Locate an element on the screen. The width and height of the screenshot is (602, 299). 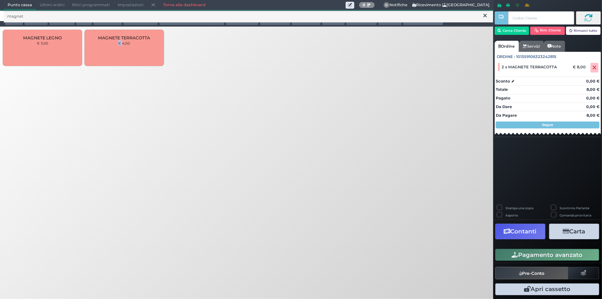
span: MAGNETE LEGNO is located at coordinates (42, 38).